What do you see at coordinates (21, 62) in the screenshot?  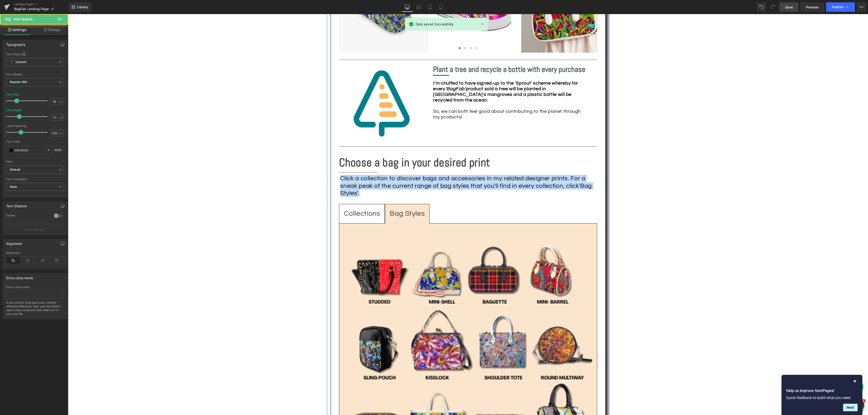 I see `b: Custom` at bounding box center [21, 62].